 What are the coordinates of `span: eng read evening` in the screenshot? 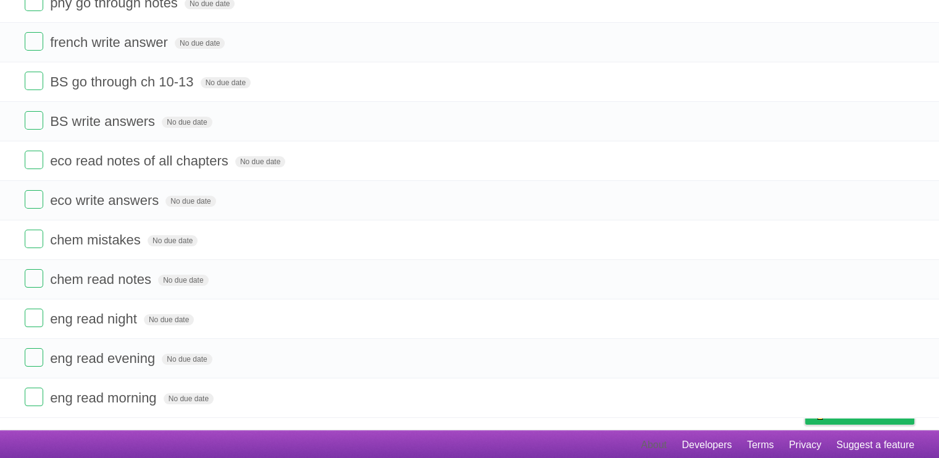 It's located at (104, 358).